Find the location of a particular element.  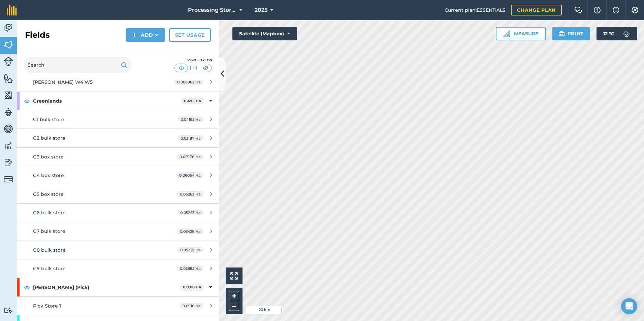

span: 0.006962 Ha is located at coordinates (189, 82).